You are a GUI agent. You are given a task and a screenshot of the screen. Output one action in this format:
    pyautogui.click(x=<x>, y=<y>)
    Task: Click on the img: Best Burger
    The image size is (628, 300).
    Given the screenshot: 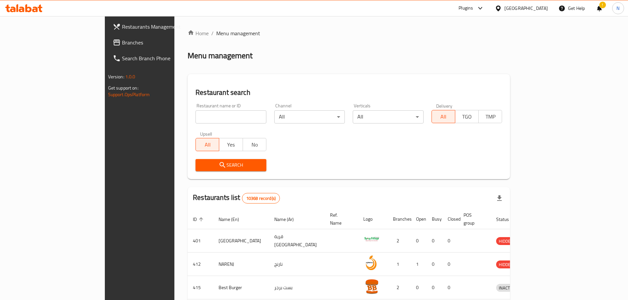 What is the action you would take?
    pyautogui.click(x=371, y=286)
    